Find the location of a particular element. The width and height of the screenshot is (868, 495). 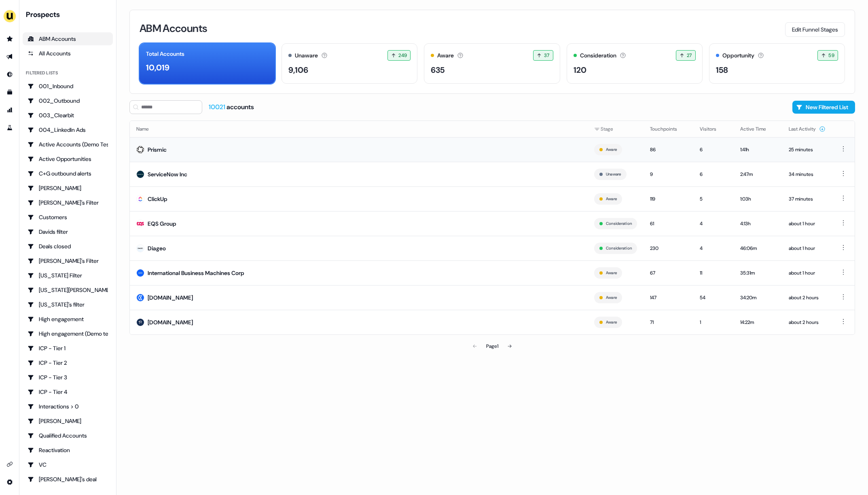

div: Deals closed is located at coordinates (67, 246).